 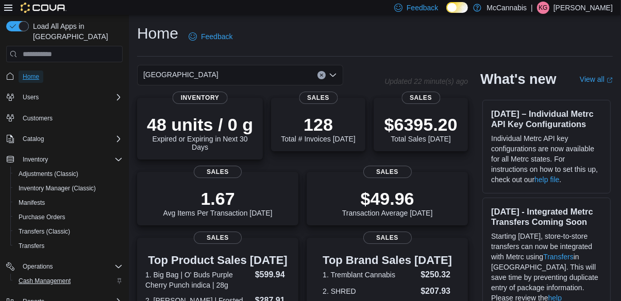 What do you see at coordinates (321, 75) in the screenshot?
I see `button: Clear input` at bounding box center [321, 75].